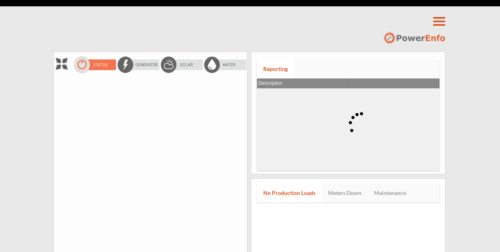 The image size is (500, 252). Describe the element at coordinates (390, 193) in the screenshot. I see `a: Maintenance` at that location.